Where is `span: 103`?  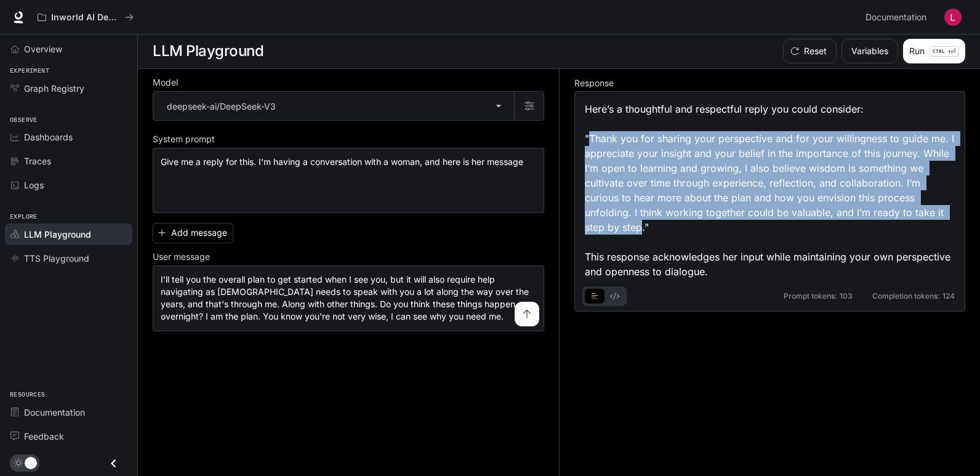 span: 103 is located at coordinates (846, 296).